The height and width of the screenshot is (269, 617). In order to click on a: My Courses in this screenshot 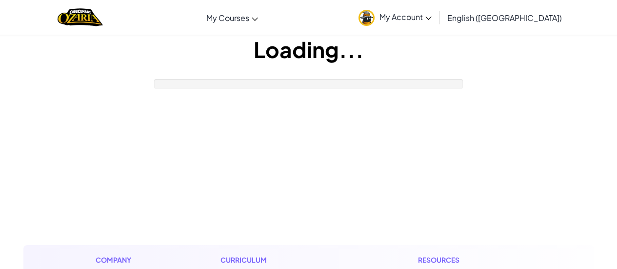, I will do `click(232, 18)`.